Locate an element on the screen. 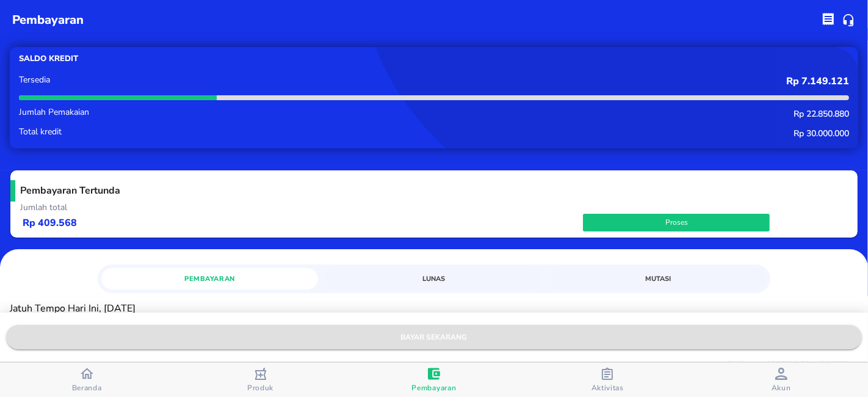 The image size is (868, 397). span: Mutasi is located at coordinates (658, 279).